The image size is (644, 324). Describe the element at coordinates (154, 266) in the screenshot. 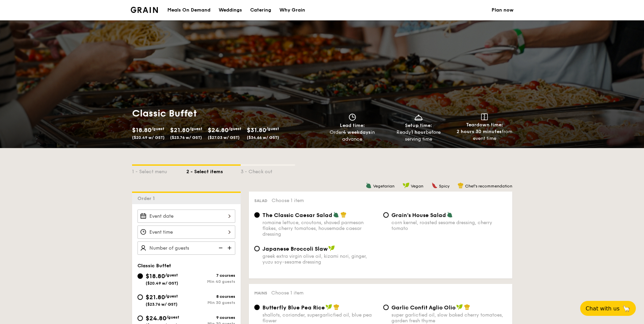

I see `span: Classic Buffet` at that location.